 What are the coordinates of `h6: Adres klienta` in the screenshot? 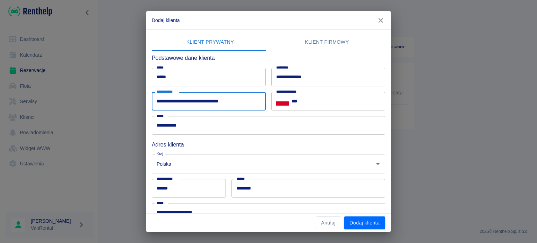 It's located at (268, 144).